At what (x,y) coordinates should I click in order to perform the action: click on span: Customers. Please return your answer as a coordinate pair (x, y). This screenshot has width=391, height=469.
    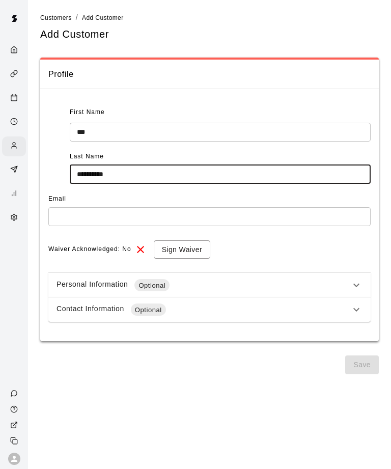
    Looking at the image, I should click on (56, 18).